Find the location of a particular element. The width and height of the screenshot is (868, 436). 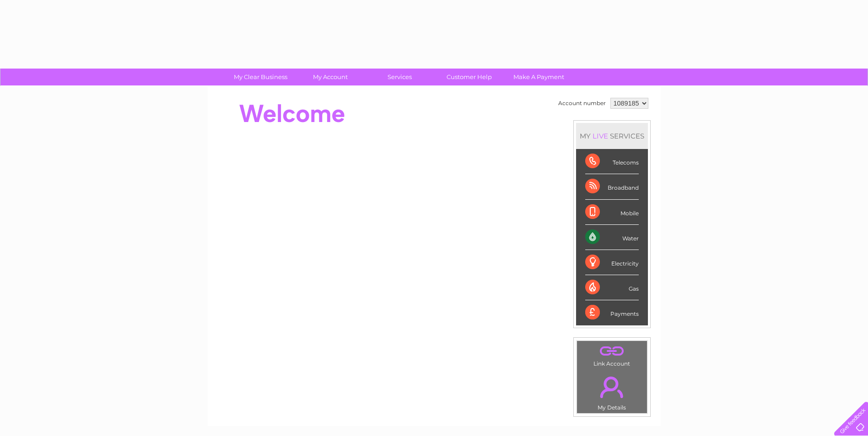

div: LIVE is located at coordinates (601, 136).